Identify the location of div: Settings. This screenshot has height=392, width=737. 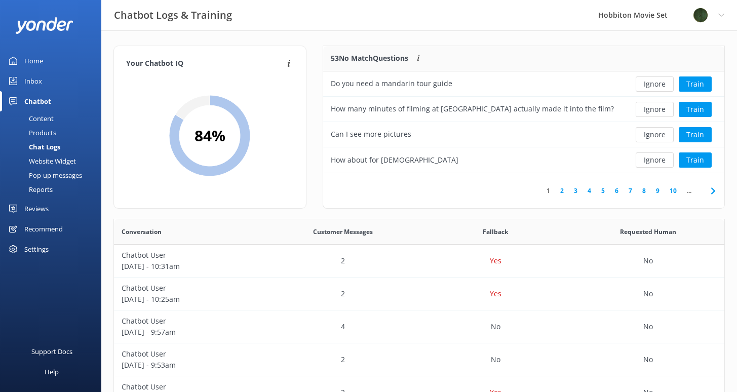
(36, 249).